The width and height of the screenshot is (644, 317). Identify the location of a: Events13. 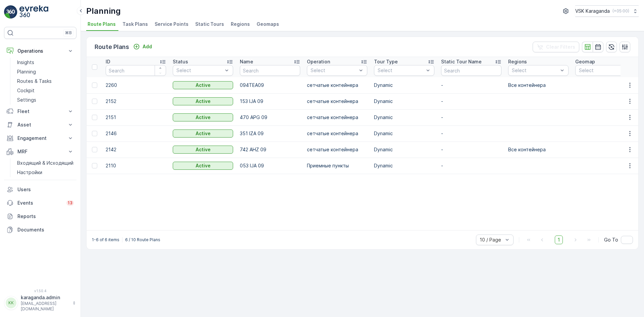
(40, 203).